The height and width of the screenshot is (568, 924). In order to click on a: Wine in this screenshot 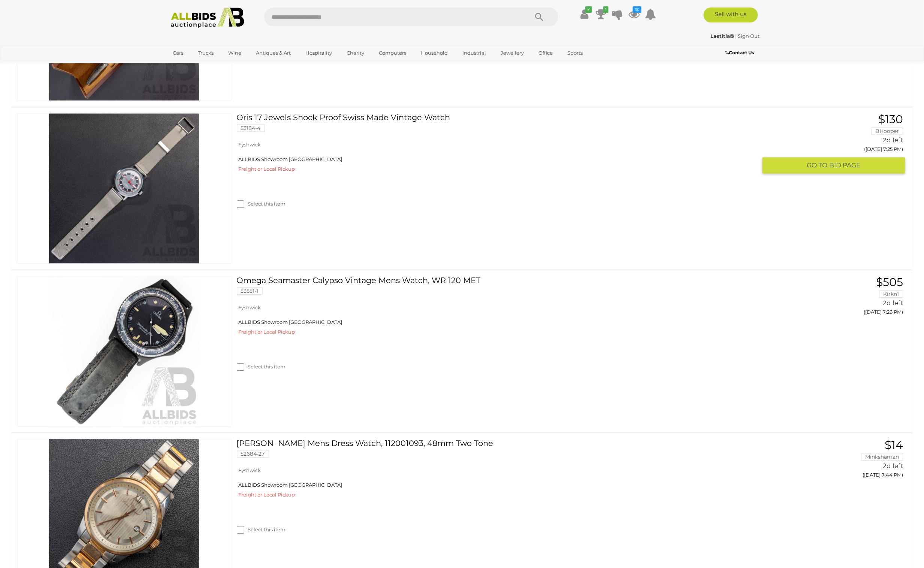, I will do `click(235, 53)`.